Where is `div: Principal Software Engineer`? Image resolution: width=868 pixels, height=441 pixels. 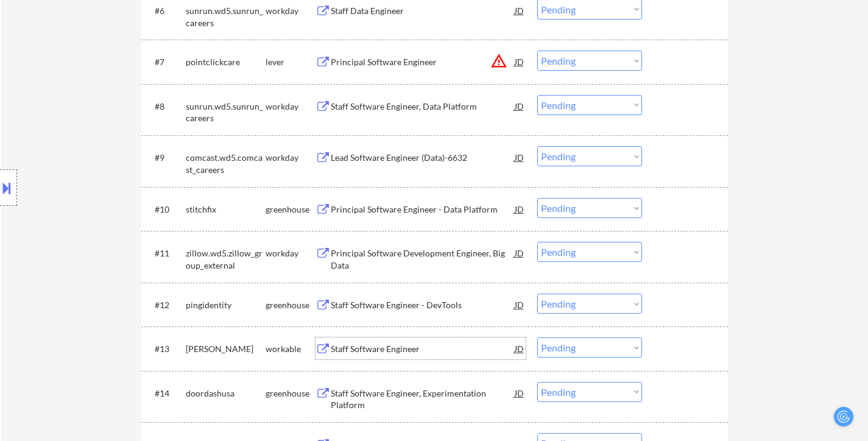
div: Principal Software Engineer is located at coordinates (423, 62).